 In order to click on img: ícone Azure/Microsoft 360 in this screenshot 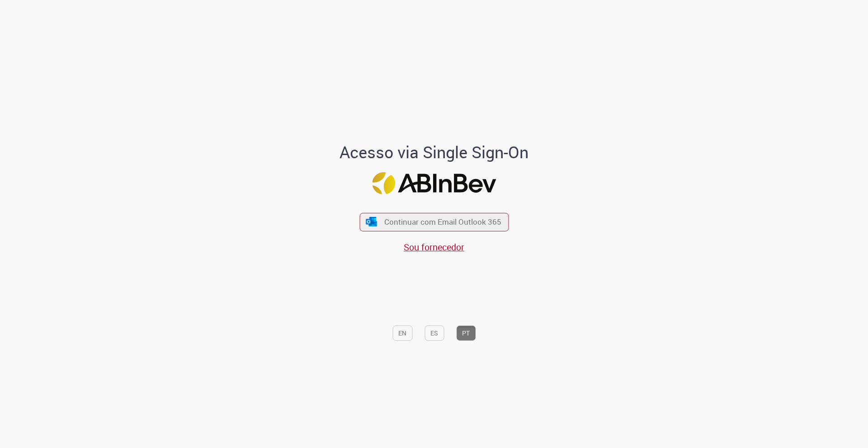, I will do `click(371, 222)`.